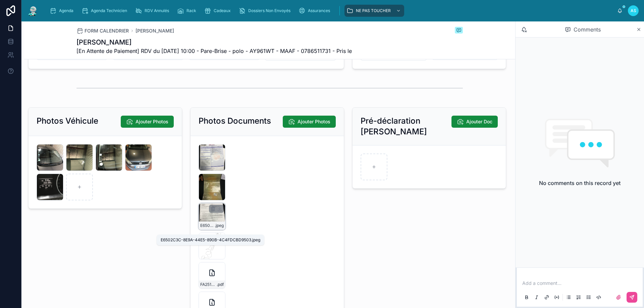 This screenshot has width=644, height=308. Describe the element at coordinates (373, 11) in the screenshot. I see `span: NE PAS TOUCHER` at that location.